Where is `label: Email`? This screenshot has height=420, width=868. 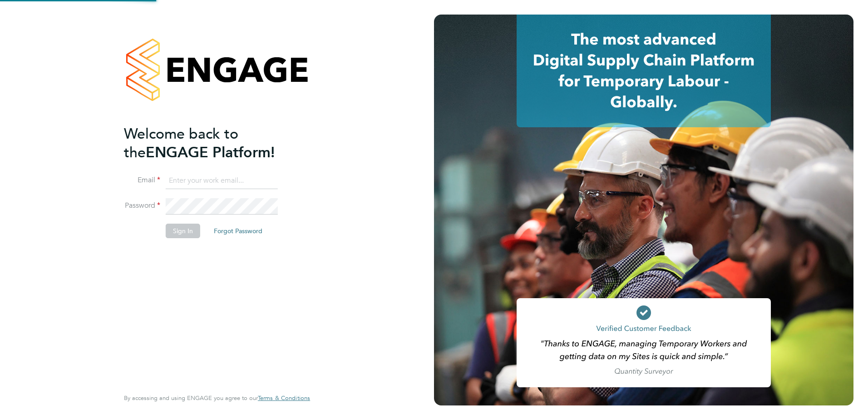 label: Email is located at coordinates (142, 180).